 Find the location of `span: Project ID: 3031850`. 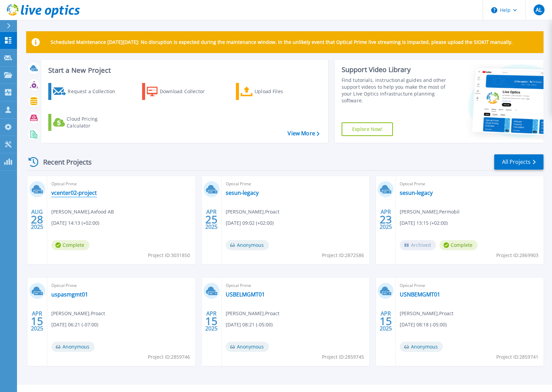

span: Project ID: 3031850 is located at coordinates (169, 255).